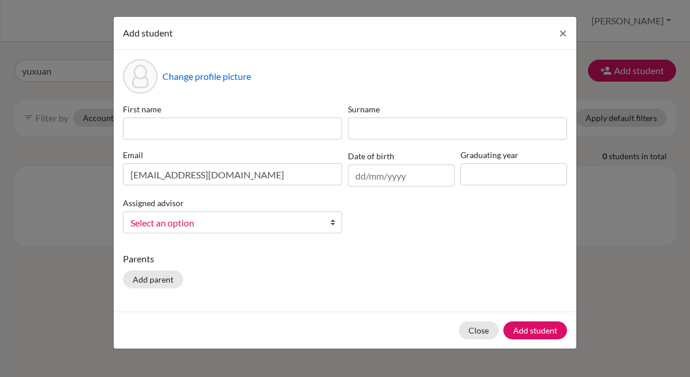  Describe the element at coordinates (514, 155) in the screenshot. I see `label: Graduating year` at that location.